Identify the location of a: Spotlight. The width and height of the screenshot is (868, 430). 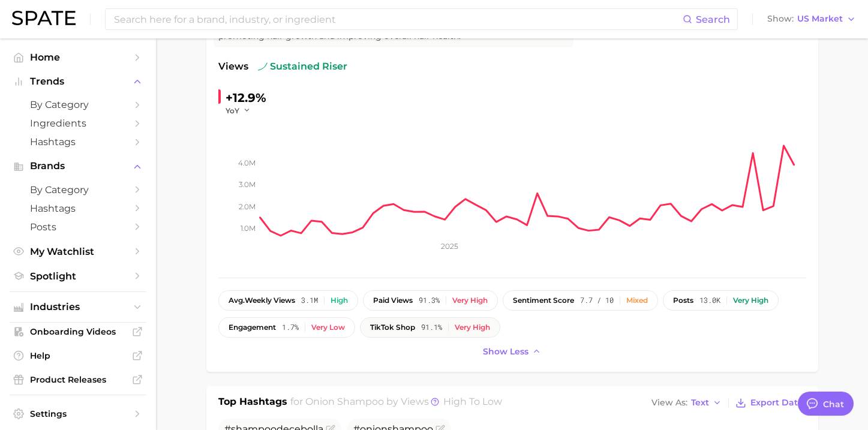
(78, 276).